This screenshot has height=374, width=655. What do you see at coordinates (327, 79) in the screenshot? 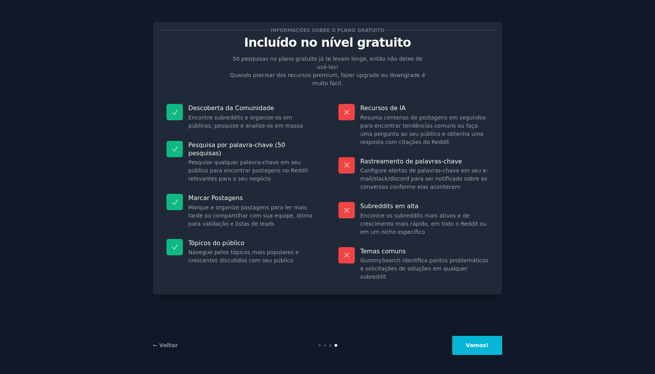
I see `font: Quando precisar dos recursos premium, fazer upgrade ou downgrade é muito fácil.` at bounding box center [327, 79].